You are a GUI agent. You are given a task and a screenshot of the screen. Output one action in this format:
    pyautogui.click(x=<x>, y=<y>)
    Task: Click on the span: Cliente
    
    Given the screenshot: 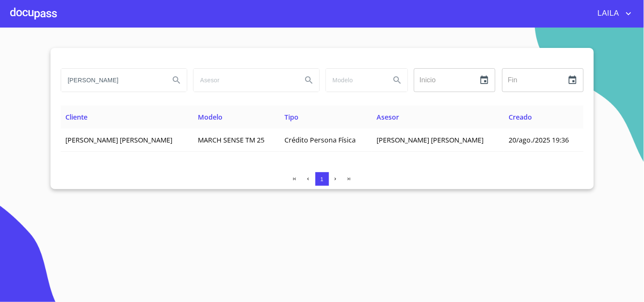 What is the action you would take?
    pyautogui.click(x=77, y=117)
    